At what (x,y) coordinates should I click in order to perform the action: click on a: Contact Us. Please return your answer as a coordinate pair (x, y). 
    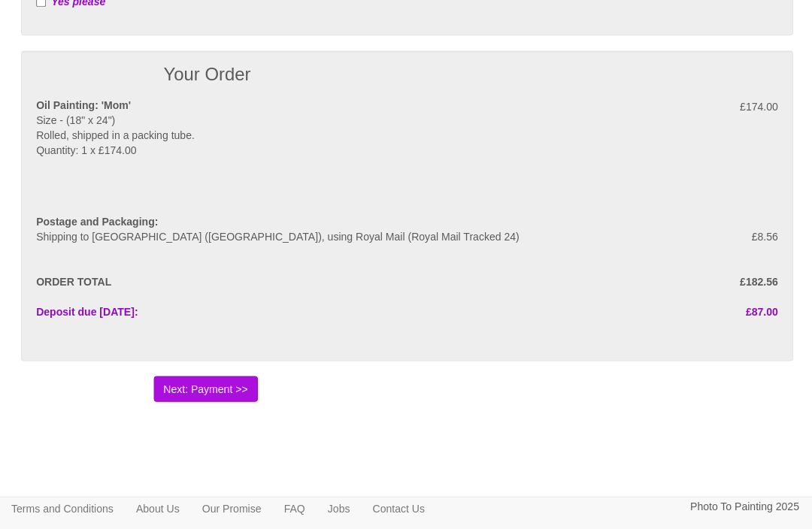
    Looking at the image, I should click on (397, 507).